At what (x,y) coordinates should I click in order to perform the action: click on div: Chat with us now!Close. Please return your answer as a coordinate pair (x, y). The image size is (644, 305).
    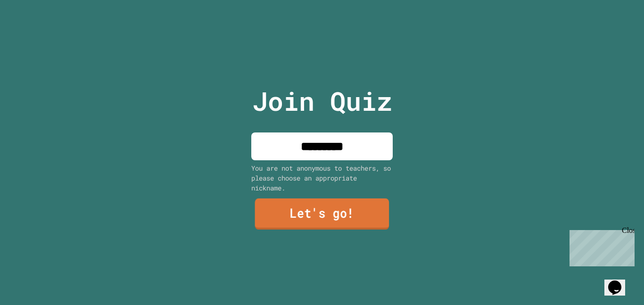
    Looking at the image, I should click on (35, 31).